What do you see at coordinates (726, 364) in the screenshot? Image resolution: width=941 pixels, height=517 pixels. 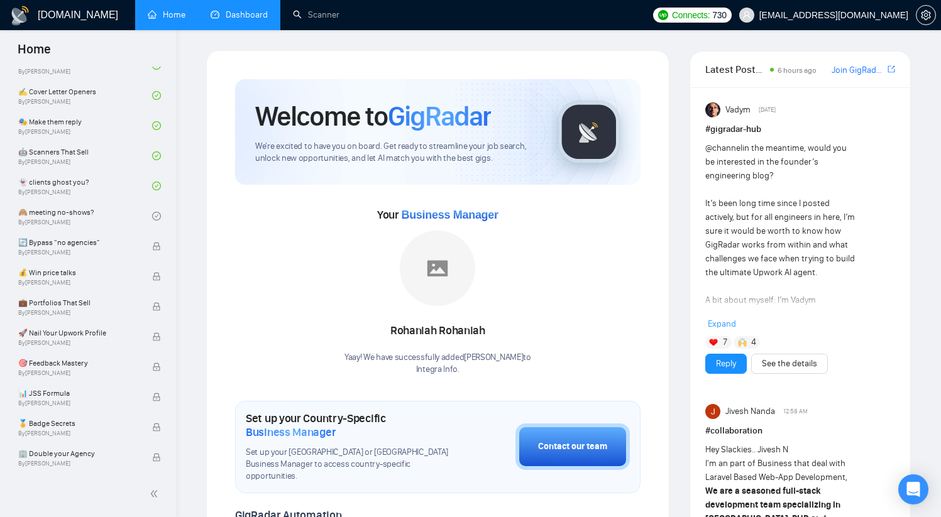 I see `a: Reply` at bounding box center [726, 364].